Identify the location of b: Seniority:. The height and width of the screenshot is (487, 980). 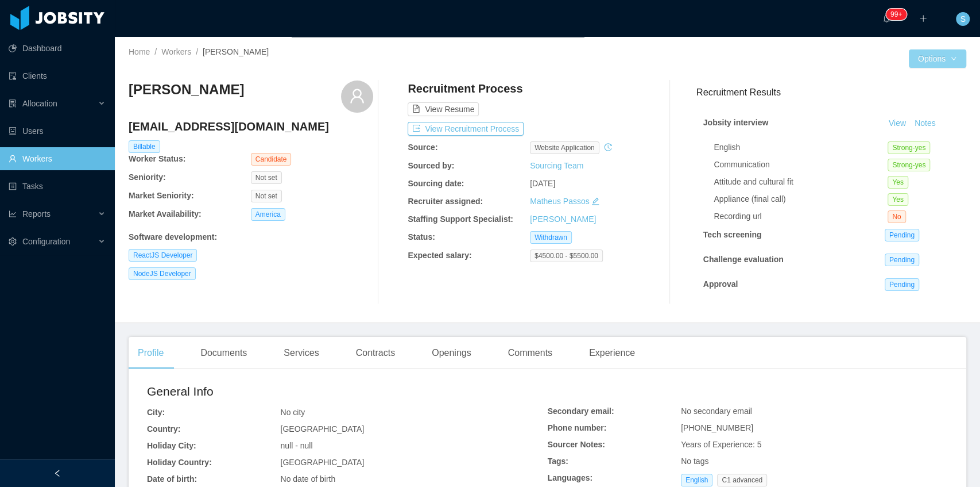
(147, 177).